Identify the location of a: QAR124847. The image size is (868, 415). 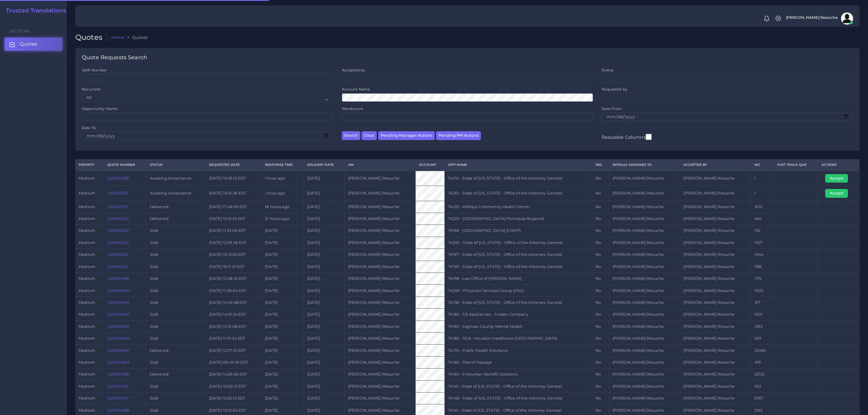
(118, 350).